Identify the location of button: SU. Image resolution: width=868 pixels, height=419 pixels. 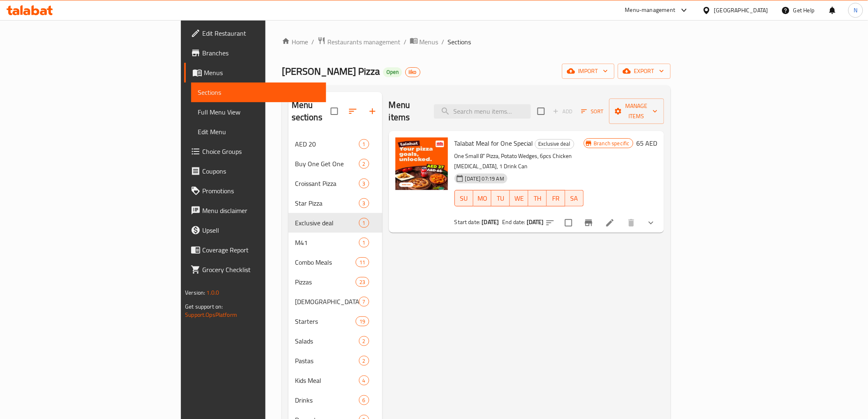
(464, 199).